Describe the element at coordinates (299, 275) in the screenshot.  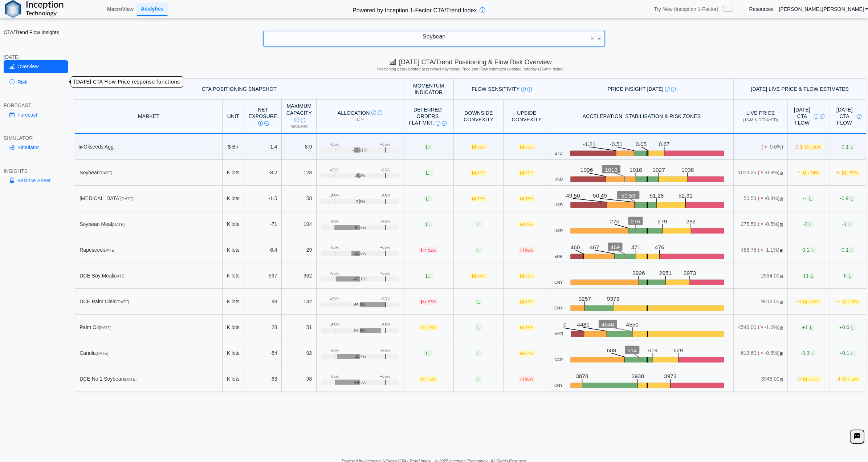
I see `td: 962` at that location.